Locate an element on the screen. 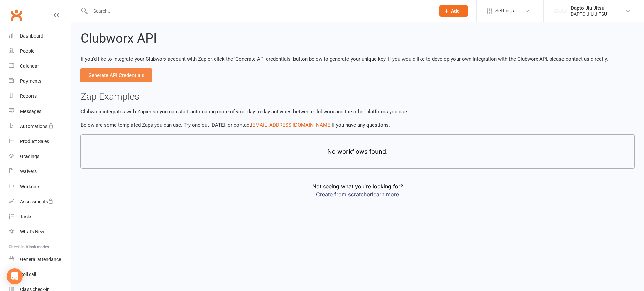  div: Open Intercom Messenger is located at coordinates (15, 277).